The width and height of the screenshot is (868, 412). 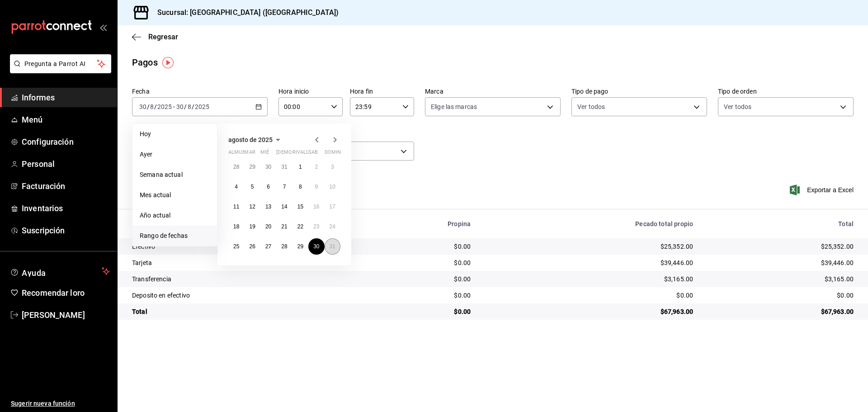 I want to click on button: Marcador de información sobre herramientas, so click(x=167, y=62).